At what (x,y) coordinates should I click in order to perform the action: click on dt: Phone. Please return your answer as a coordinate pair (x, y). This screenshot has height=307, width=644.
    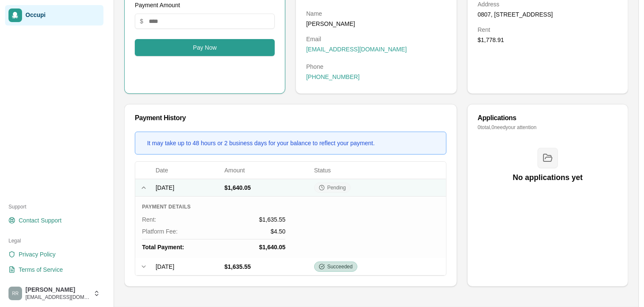
    Looking at the image, I should click on (376, 67).